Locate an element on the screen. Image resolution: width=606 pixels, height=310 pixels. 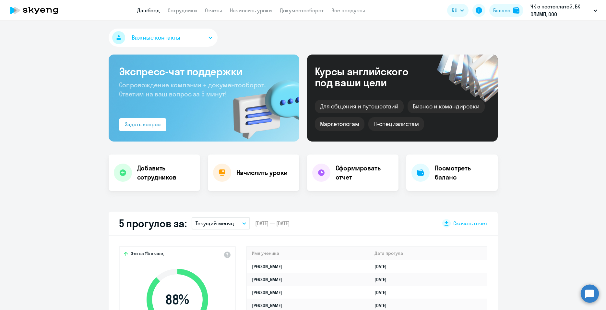
div: Для общения и путешествий is located at coordinates (359, 106).